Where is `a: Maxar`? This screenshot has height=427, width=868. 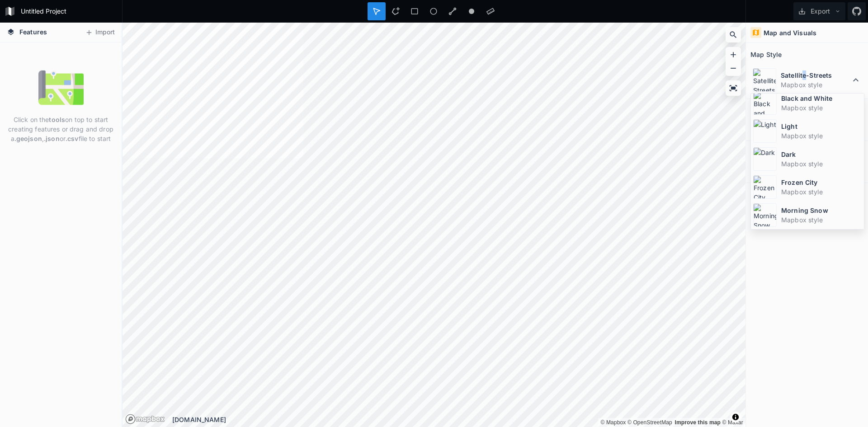
a: Maxar is located at coordinates (733, 422).